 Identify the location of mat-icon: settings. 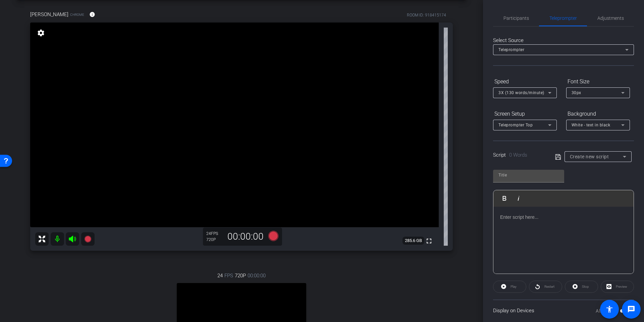
(41, 33).